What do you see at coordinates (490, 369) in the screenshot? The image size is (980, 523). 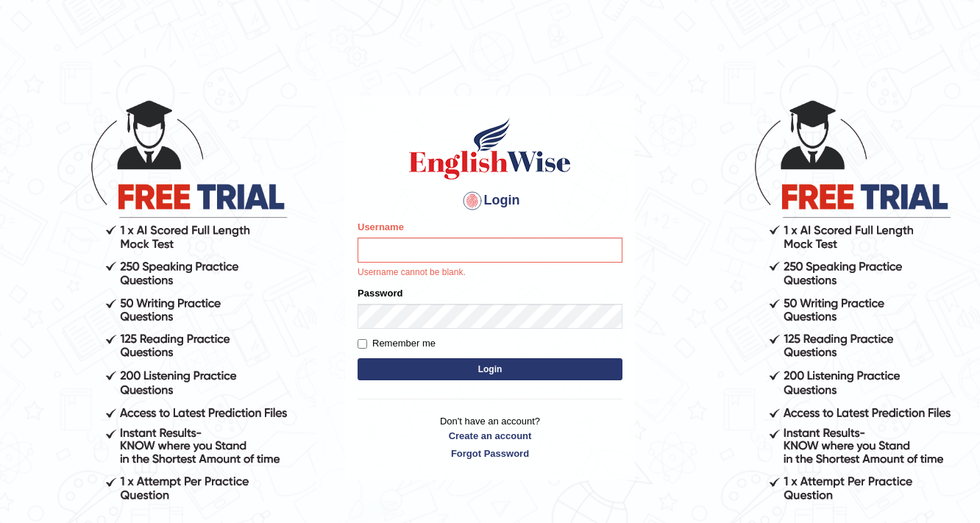 I see `button: Login` at bounding box center [490, 369].